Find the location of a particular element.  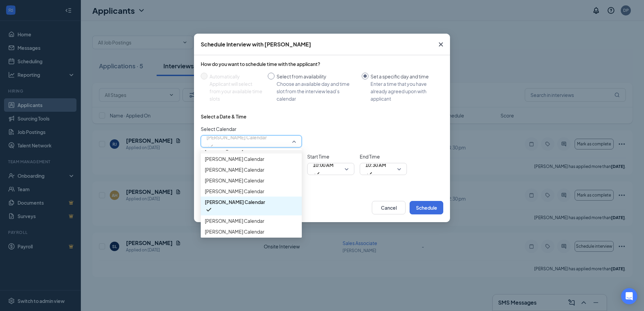

button: Schedule is located at coordinates (427, 208).